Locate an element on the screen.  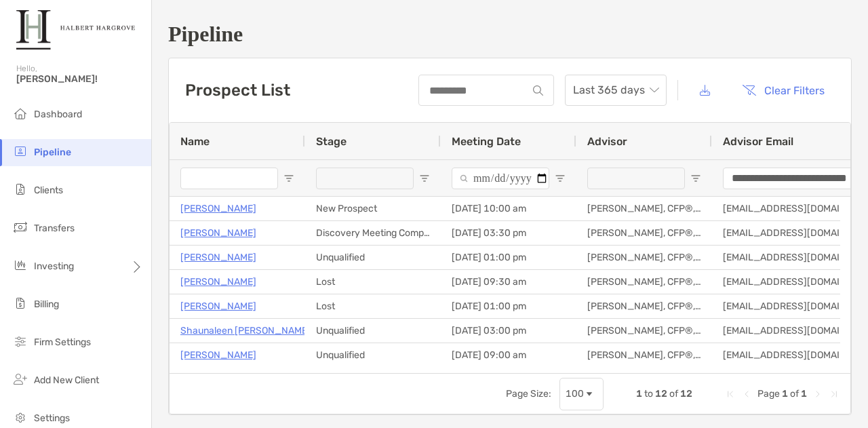
span: Page is located at coordinates (768, 394).